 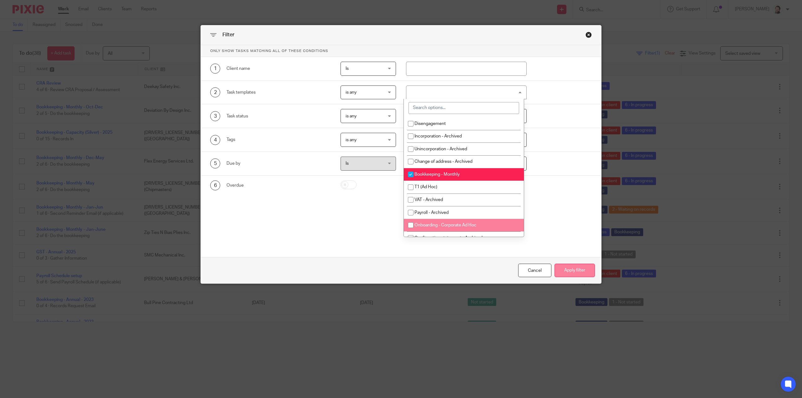 What do you see at coordinates (215, 164) in the screenshot?
I see `div: 5` at bounding box center [215, 164].